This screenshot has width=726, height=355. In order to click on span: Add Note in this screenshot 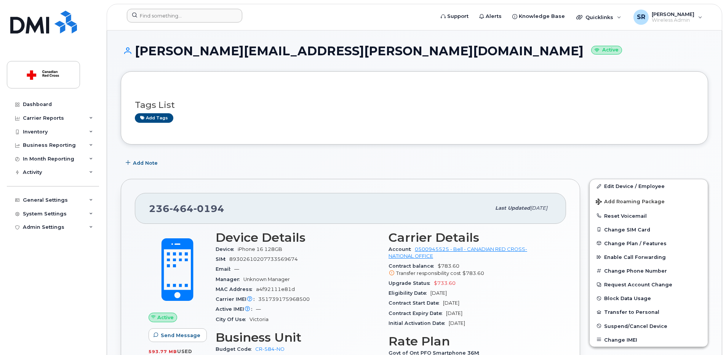, I will do `click(145, 163)`.